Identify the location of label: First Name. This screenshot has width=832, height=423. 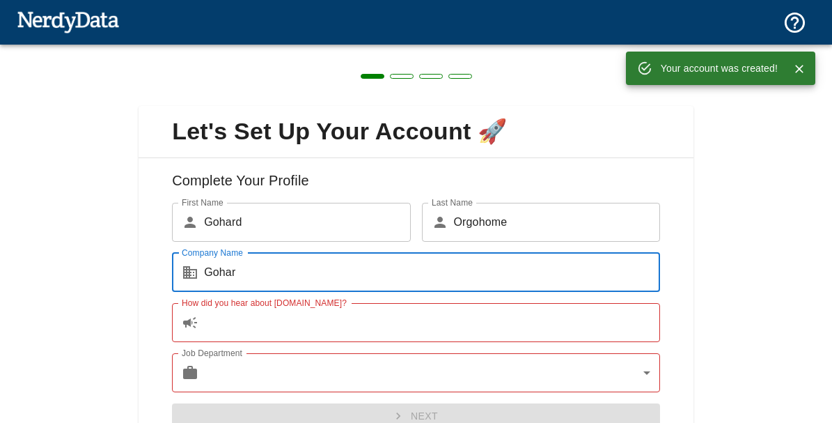
(203, 202).